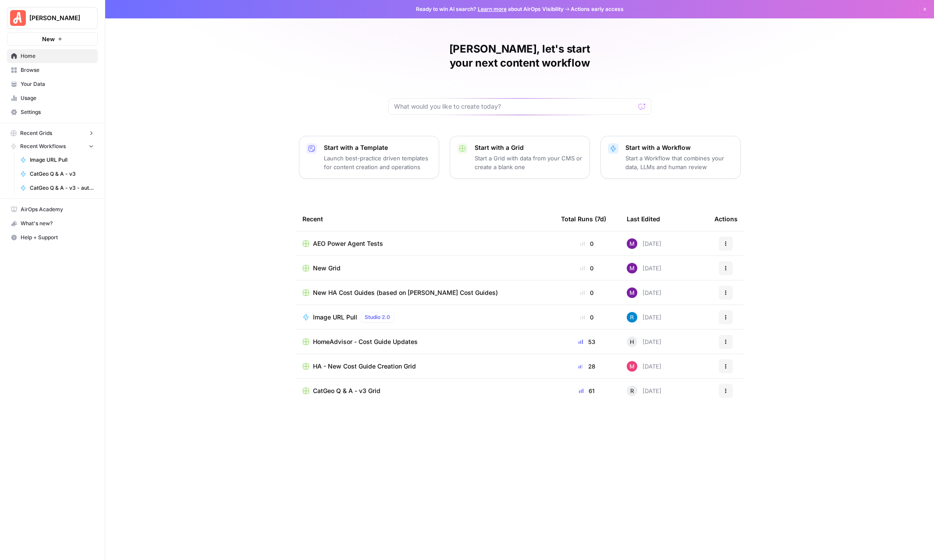 The image size is (934, 560). Describe the element at coordinates (515, 107) in the screenshot. I see `input: What would you like to create today?` at that location.